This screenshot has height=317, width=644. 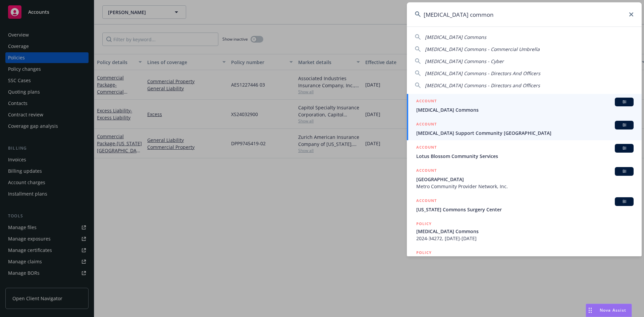 What do you see at coordinates (590, 311) in the screenshot?
I see `div: Drag to move` at bounding box center [590, 311].